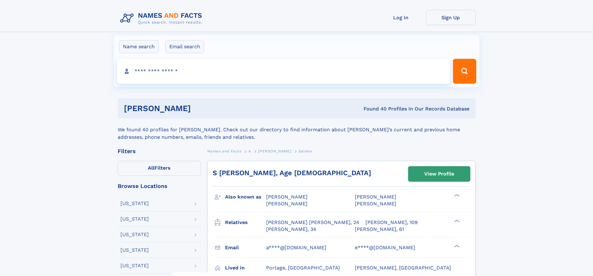 The image size is (593, 276). Describe the element at coordinates (139, 47) in the screenshot. I see `label: Name search` at that location.